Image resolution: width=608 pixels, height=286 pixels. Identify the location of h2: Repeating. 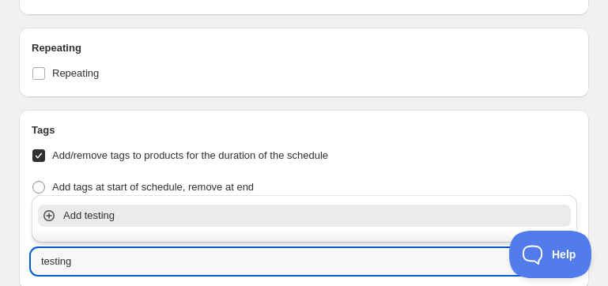
(303, 48).